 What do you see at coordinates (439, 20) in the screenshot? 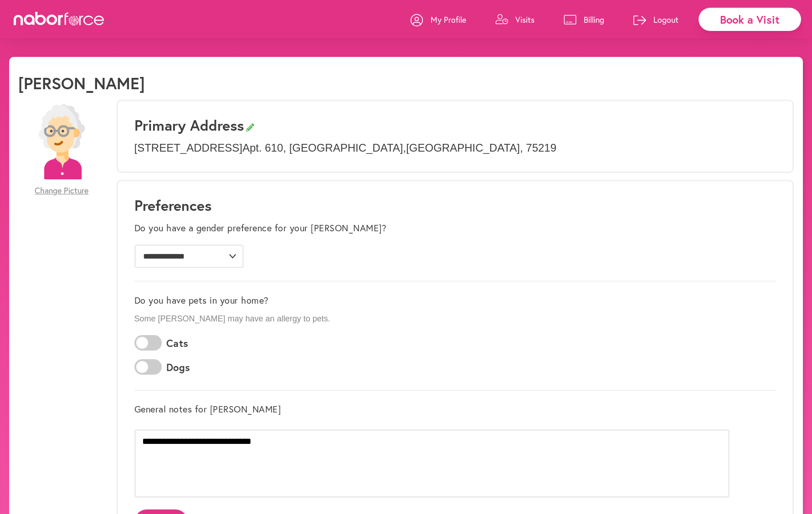
I see `a: My Profile` at bounding box center [439, 20].